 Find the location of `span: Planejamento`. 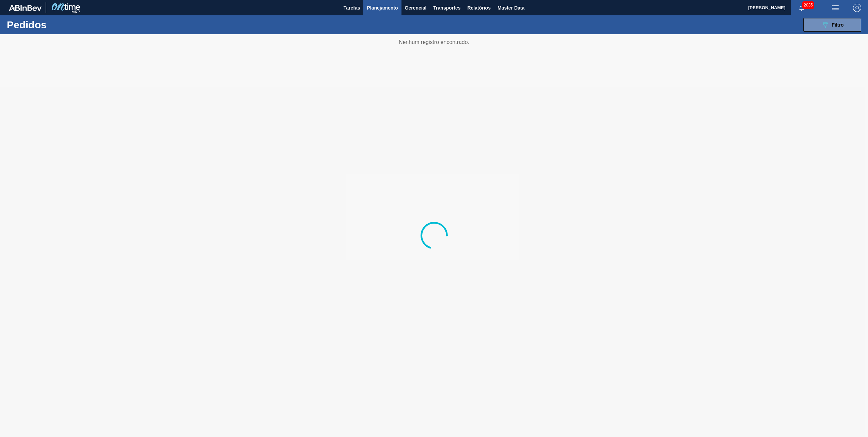

span: Planejamento is located at coordinates (382, 8).